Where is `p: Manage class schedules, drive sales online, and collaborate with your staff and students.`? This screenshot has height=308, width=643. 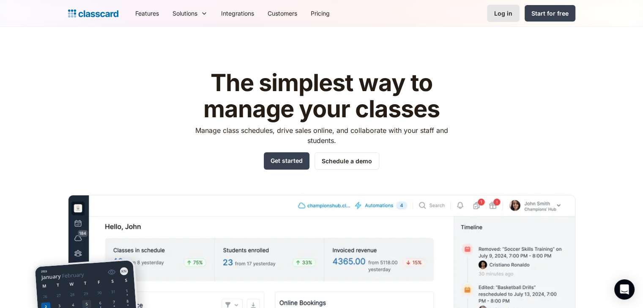
p: Manage class schedules, drive sales online, and collaborate with your staff and students. is located at coordinates (321, 136).